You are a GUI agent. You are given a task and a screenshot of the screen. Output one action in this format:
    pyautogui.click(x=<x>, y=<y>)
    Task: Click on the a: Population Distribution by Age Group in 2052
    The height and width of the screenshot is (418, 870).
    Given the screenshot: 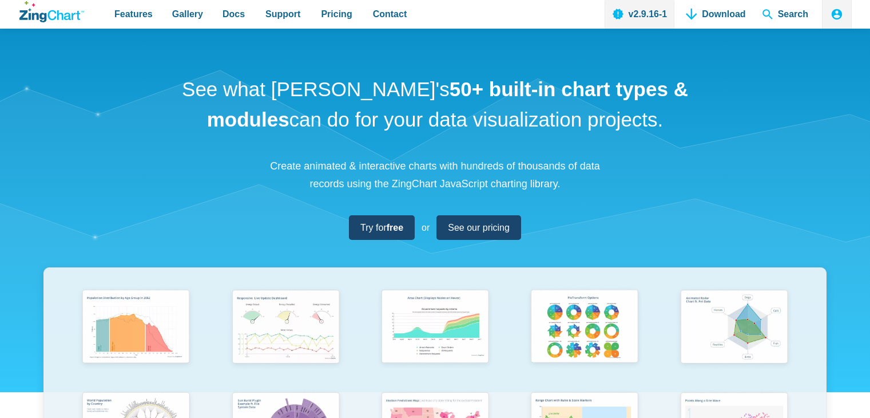 What is the action you would take?
    pyautogui.click(x=136, y=336)
    